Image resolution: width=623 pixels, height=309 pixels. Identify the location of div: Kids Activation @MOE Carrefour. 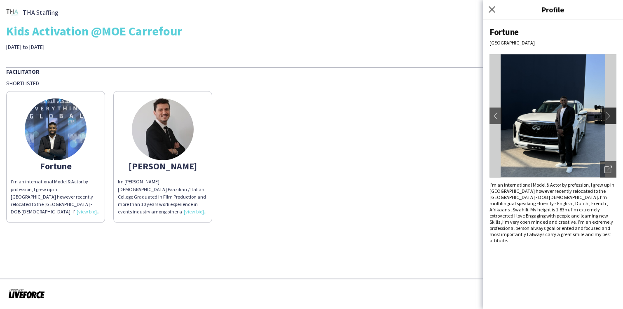
(312, 31).